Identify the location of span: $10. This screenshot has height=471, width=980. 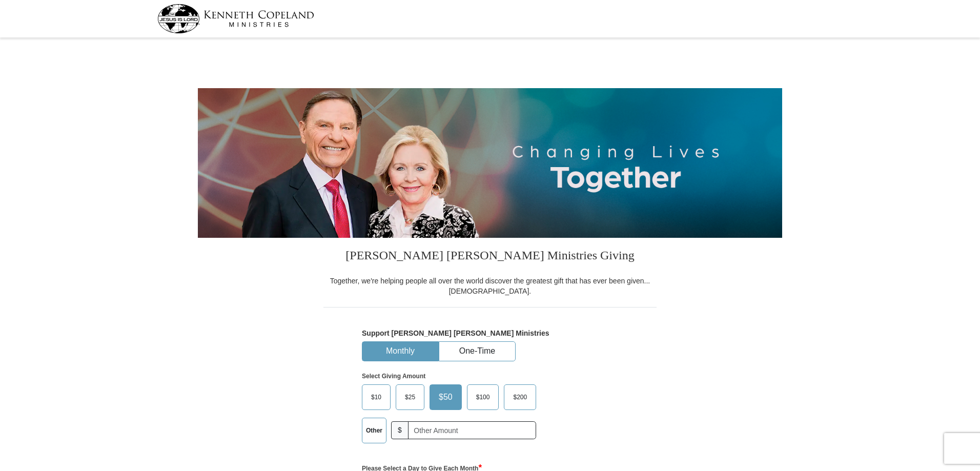
(376, 397).